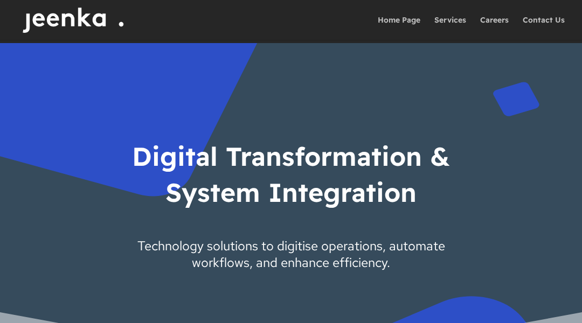  Describe the element at coordinates (450, 28) in the screenshot. I see `a: Services` at that location.